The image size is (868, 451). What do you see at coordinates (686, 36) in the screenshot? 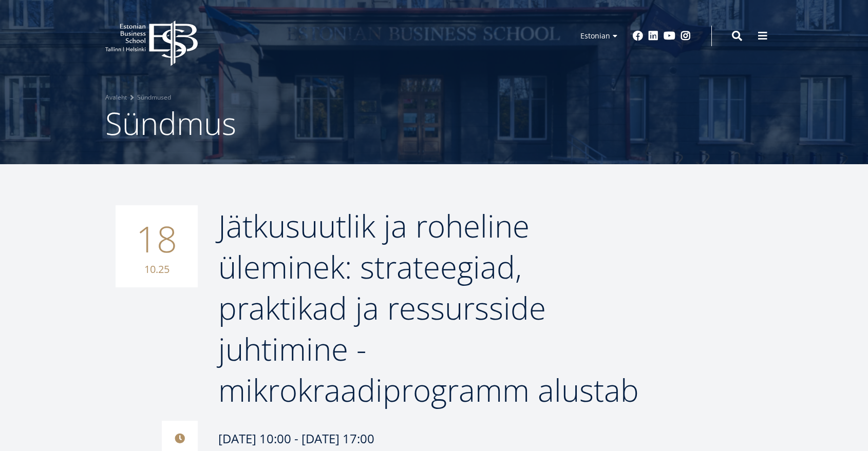
I see `a: Instagram` at bounding box center [686, 36].